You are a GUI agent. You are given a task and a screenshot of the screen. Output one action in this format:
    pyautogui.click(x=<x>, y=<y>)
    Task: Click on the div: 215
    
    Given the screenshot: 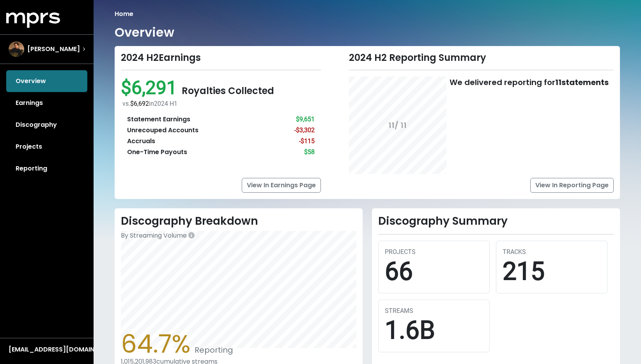 What is the action you would take?
    pyautogui.click(x=552, y=272)
    